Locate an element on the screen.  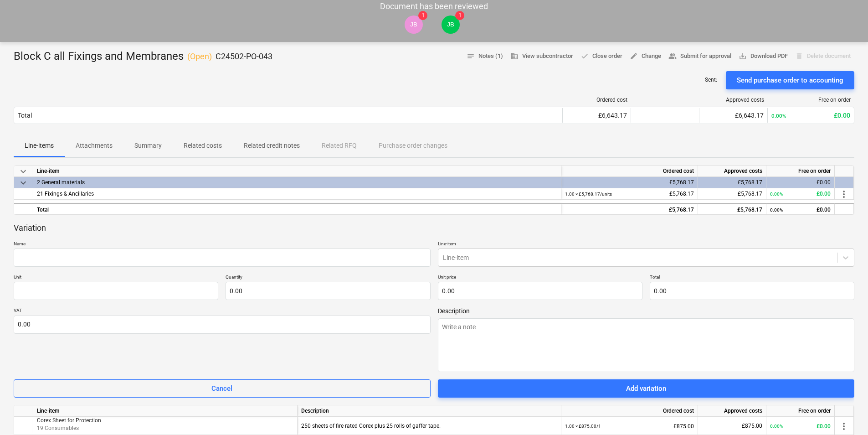
small: 1.00 × £875.00 / 1 is located at coordinates (583, 426).